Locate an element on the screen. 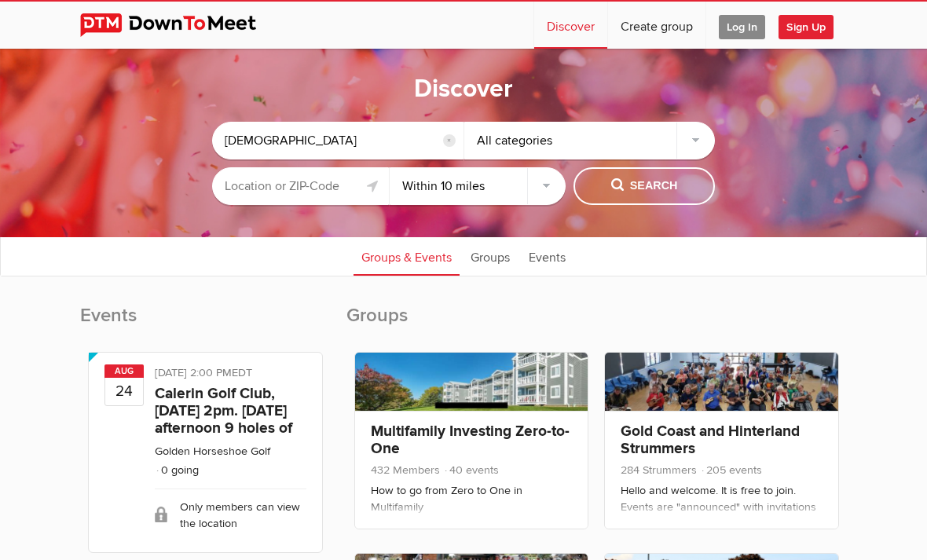 This screenshot has height=560, width=927. a: Groups & Events is located at coordinates (406, 256).